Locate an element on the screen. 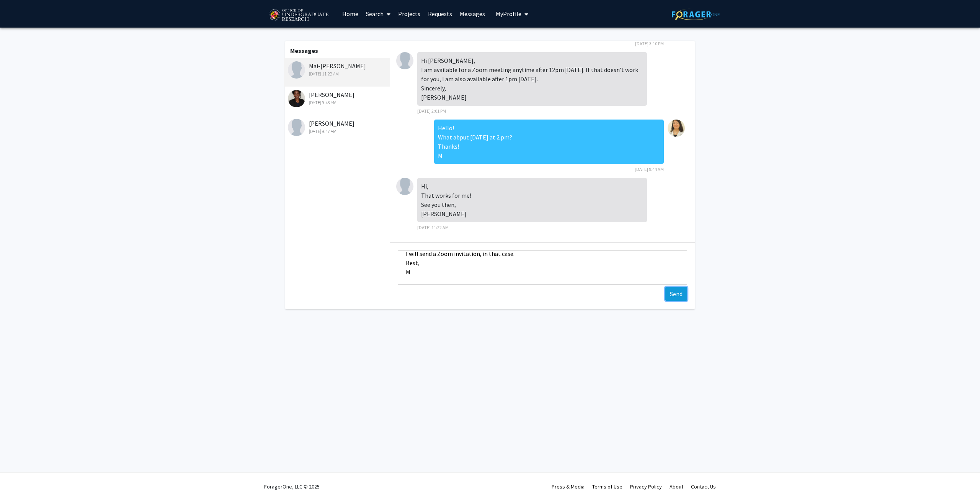 The width and height of the screenshot is (980, 500). a: Requests is located at coordinates (440, 14).